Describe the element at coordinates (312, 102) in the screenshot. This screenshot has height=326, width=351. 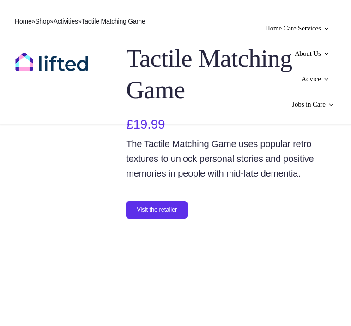
I see `a: Jobs in Care` at that location.